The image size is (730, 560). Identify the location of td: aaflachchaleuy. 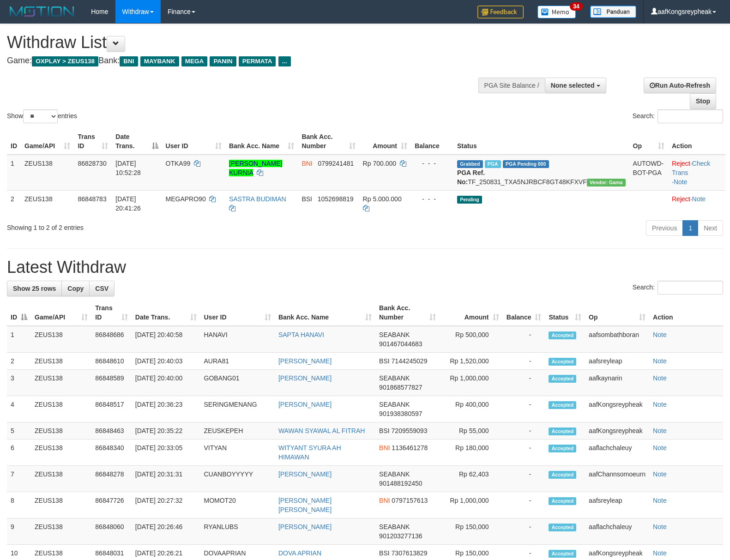
(616, 531).